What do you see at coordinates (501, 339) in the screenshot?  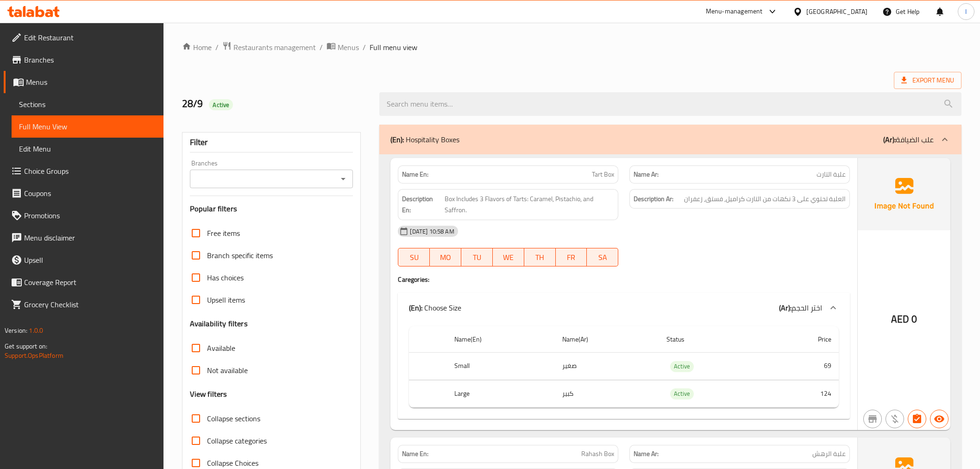 I see `th: Name(En)` at bounding box center [501, 339].